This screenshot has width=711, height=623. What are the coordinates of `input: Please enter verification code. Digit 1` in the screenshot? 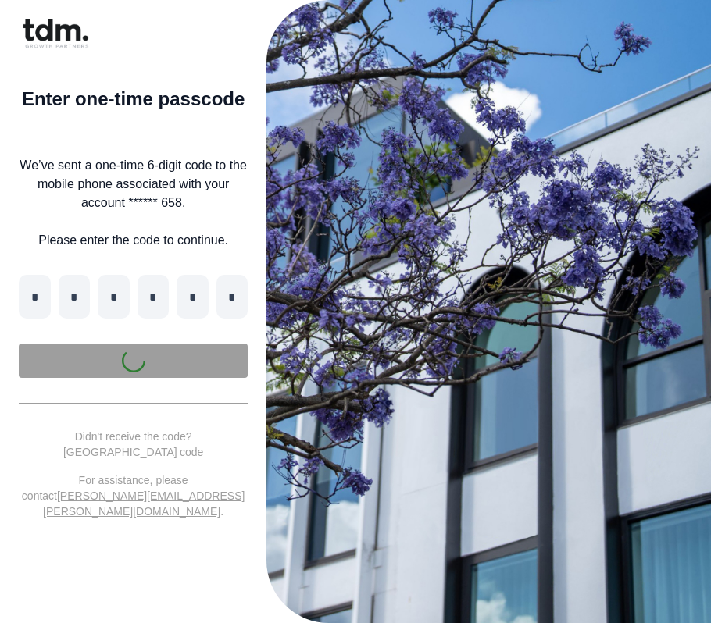 It's located at (34, 297).